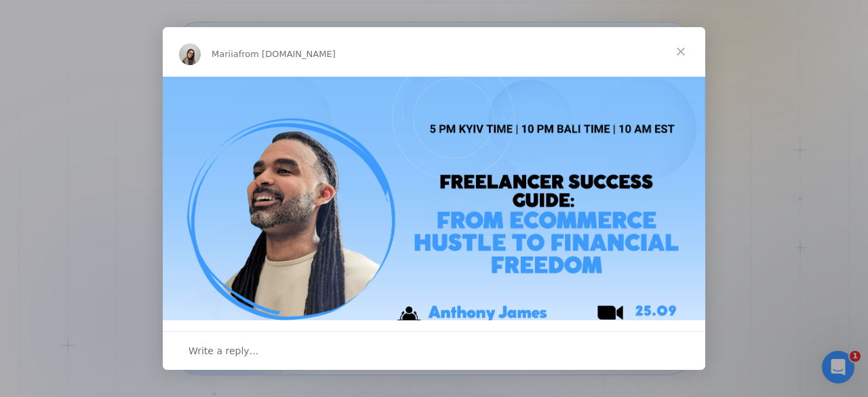  What do you see at coordinates (434, 350) in the screenshot?
I see `div: Open conversation and reply` at bounding box center [434, 350].